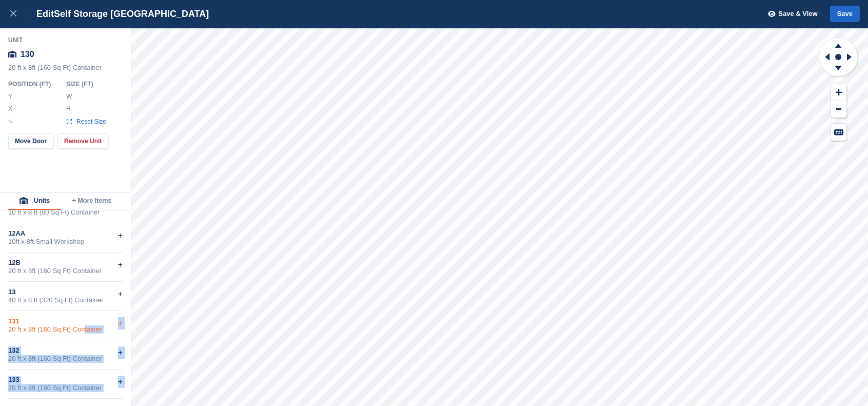 The width and height of the screenshot is (868, 406). I want to click on label: W, so click(68, 96).